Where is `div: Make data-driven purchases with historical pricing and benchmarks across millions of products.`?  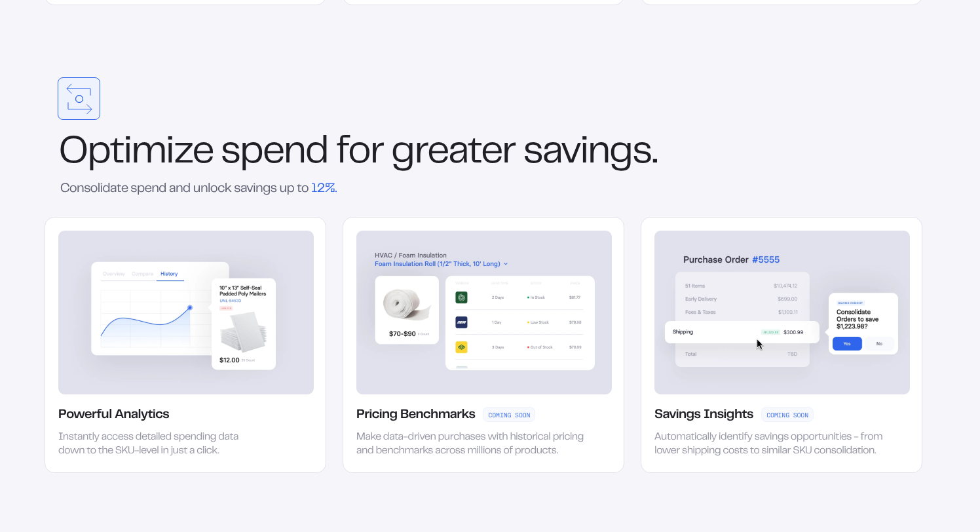
div: Make data-driven purchases with historical pricing and benchmarks across millions of products. is located at coordinates (472, 444).